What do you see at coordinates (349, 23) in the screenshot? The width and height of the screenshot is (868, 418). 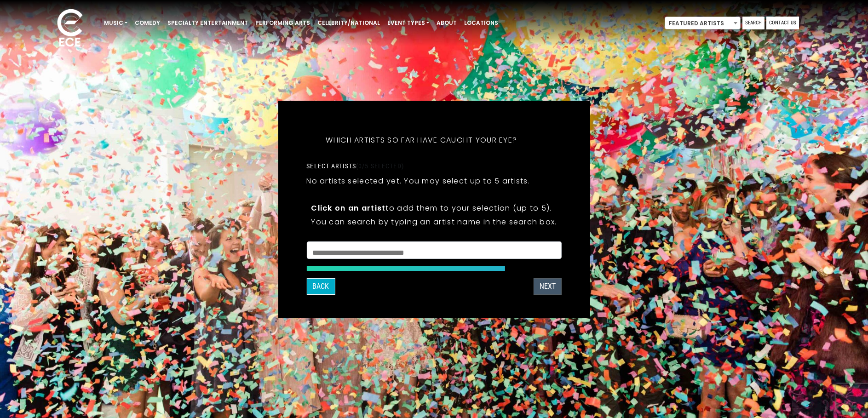 I see `a: Celebrity/National` at bounding box center [349, 23].